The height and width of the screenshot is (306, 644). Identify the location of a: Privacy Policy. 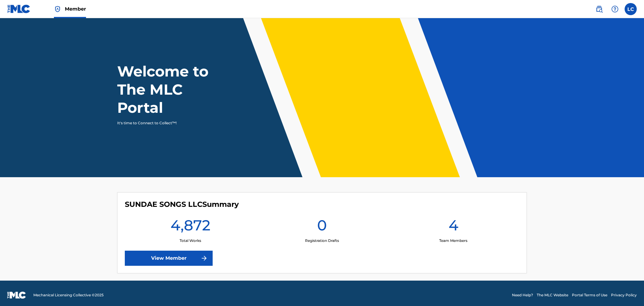
(624, 295).